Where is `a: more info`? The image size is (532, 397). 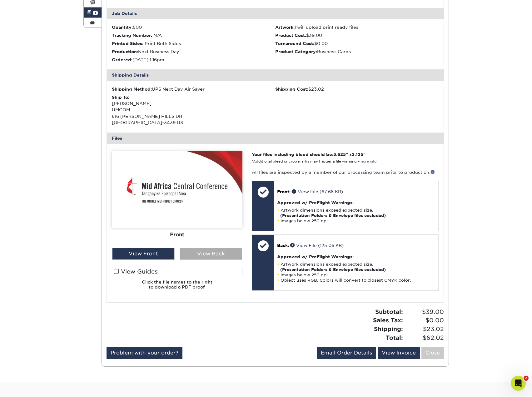
a: more info is located at coordinates (368, 161).